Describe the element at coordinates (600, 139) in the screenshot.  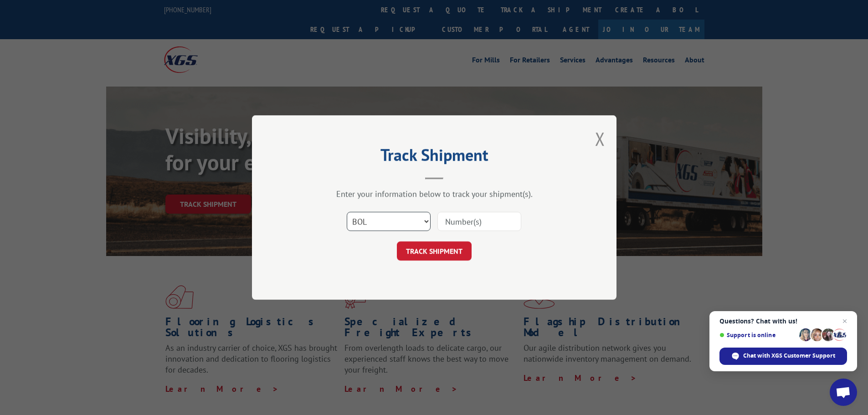
I see `button: Close modal` at that location.